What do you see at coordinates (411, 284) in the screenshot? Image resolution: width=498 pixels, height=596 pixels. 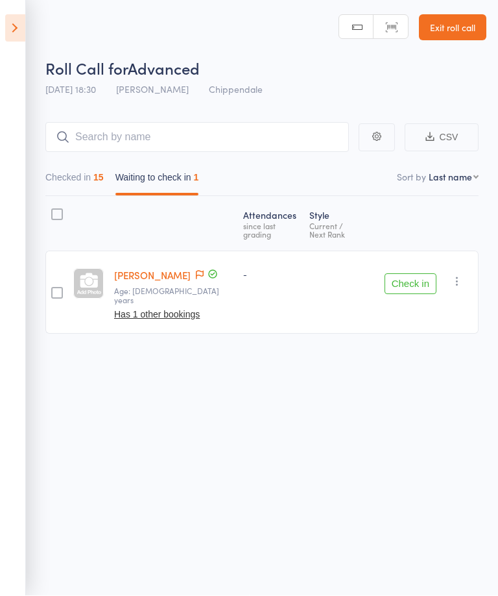 I see `button: Check in` at bounding box center [411, 284].